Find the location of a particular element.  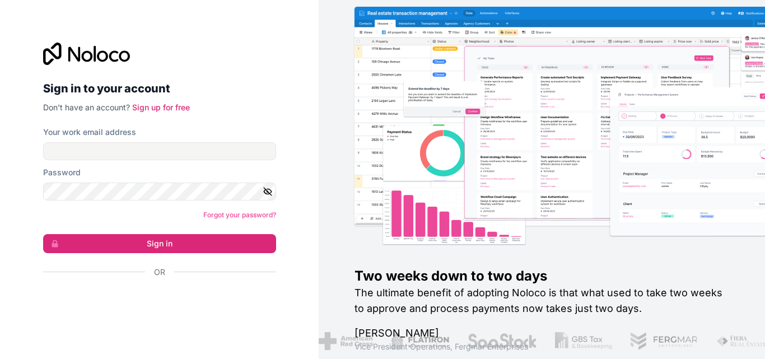

a: Sign up for free is located at coordinates (161, 107).